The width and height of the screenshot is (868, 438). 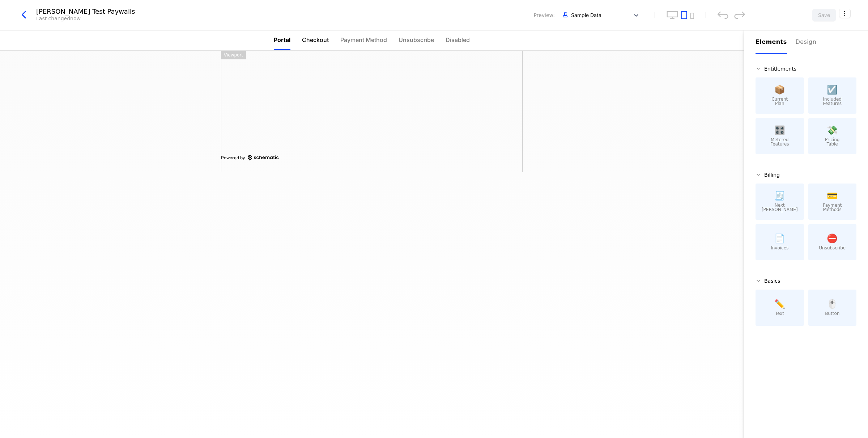 What do you see at coordinates (833, 101) in the screenshot?
I see `span: Included Features` at bounding box center [833, 101].